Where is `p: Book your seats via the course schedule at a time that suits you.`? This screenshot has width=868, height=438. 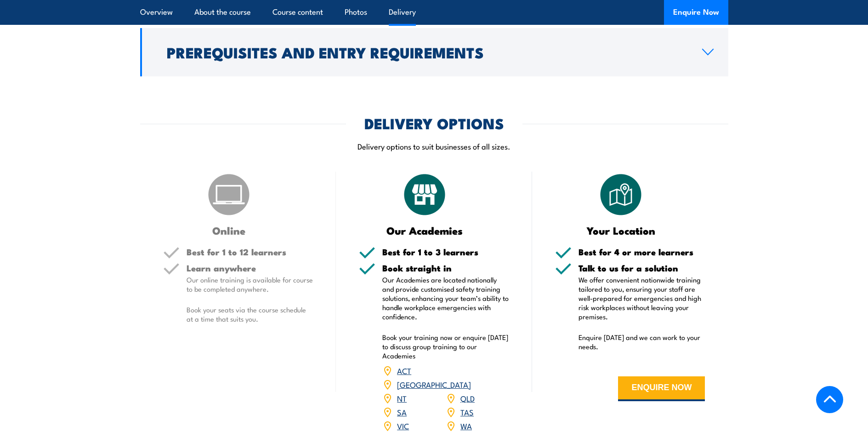
p: Book your seats via the course schedule at a time that suits you. is located at coordinates (250, 314).